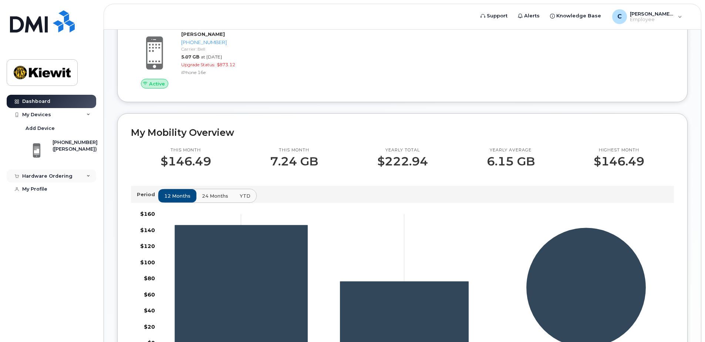 This screenshot has height=342, width=705. I want to click on span: $873.12, so click(226, 64).